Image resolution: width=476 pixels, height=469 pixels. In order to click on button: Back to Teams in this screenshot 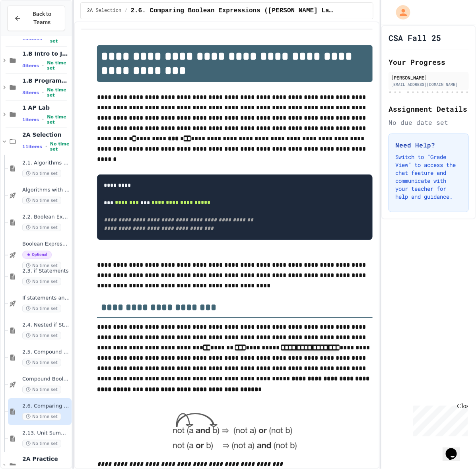, I will do `click(36, 18)`.